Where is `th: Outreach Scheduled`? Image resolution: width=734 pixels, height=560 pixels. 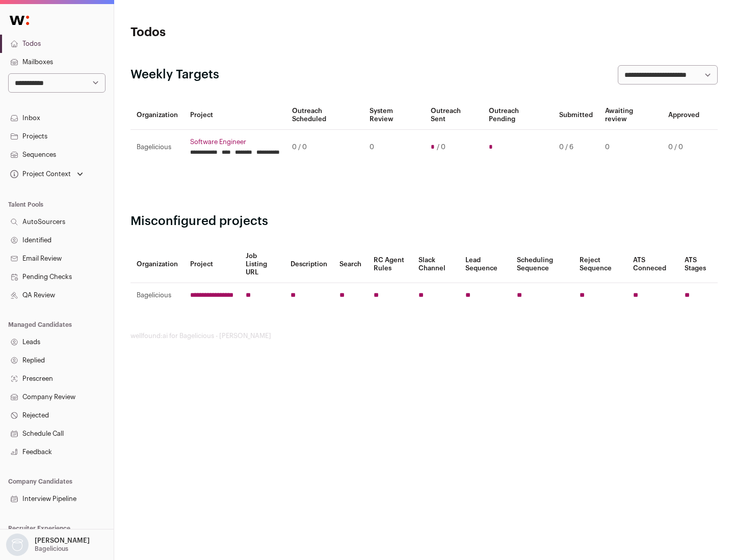 th: Outreach Scheduled is located at coordinates (325, 115).